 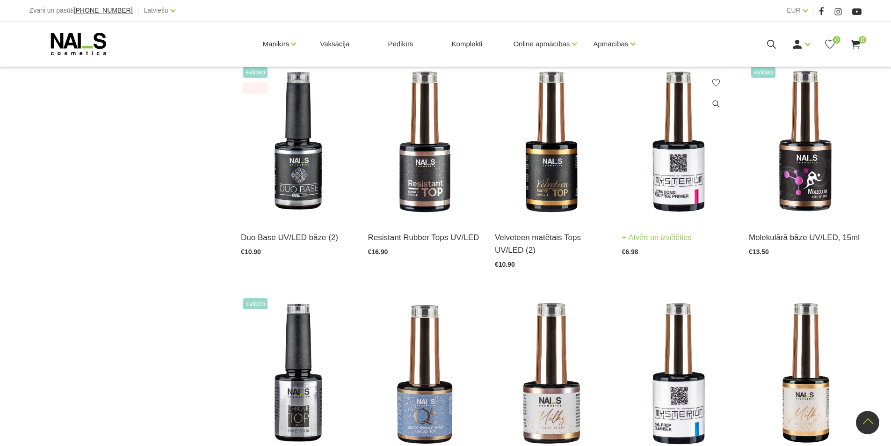 What do you see at coordinates (794, 10) in the screenshot?
I see `a: EUR` at bounding box center [794, 10].